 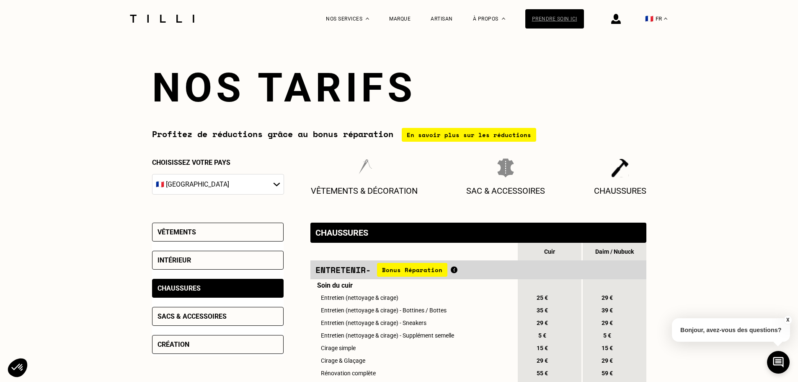 What do you see at coordinates (542, 373) in the screenshot?
I see `span: 55 €` at bounding box center [542, 373].